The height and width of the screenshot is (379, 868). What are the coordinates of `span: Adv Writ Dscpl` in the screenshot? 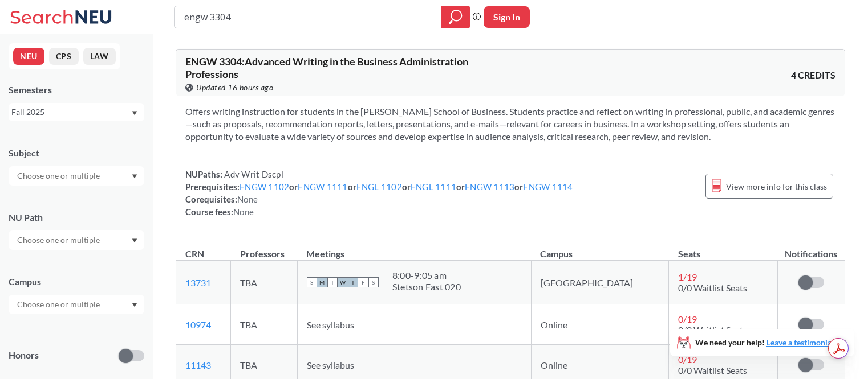 It's located at (253, 175).